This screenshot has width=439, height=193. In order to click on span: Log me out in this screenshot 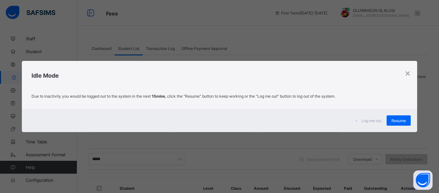, I will do `click(372, 120)`.